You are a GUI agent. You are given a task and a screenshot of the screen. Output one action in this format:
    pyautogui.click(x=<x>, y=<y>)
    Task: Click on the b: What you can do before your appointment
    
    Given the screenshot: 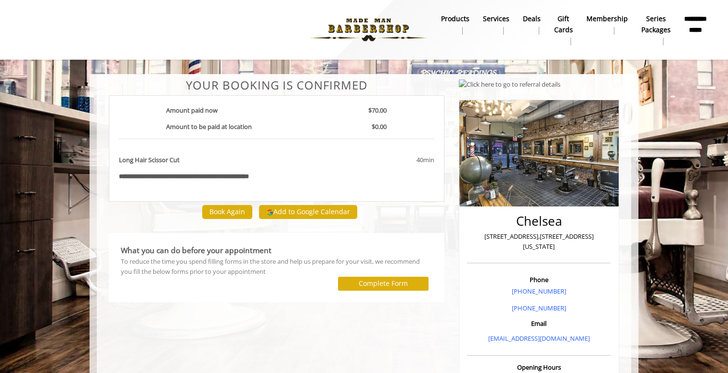 What is the action you would take?
    pyautogui.click(x=196, y=250)
    